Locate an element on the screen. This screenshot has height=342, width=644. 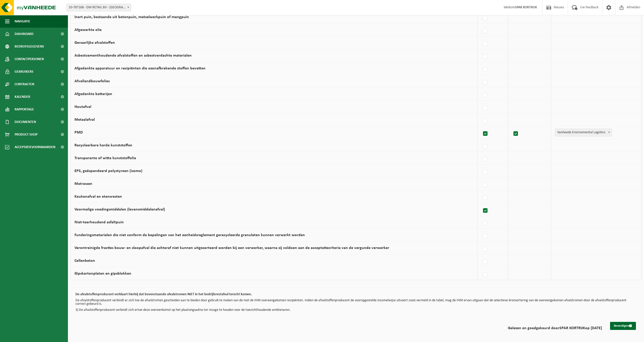
label: Metaalafval is located at coordinates (85, 120).